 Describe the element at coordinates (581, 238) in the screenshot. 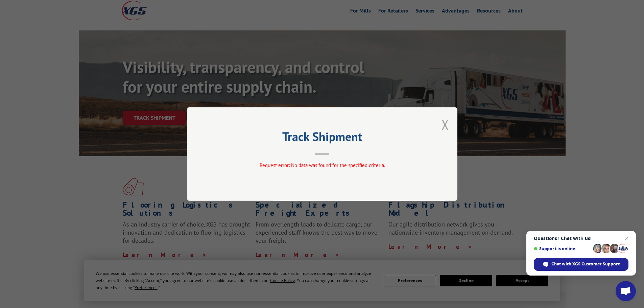

I see `span: Questions? Chat with us!` at that location.